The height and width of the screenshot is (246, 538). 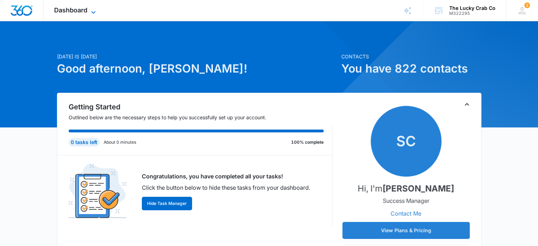 What do you see at coordinates (406, 213) in the screenshot?
I see `button: Contact Me` at bounding box center [406, 213].